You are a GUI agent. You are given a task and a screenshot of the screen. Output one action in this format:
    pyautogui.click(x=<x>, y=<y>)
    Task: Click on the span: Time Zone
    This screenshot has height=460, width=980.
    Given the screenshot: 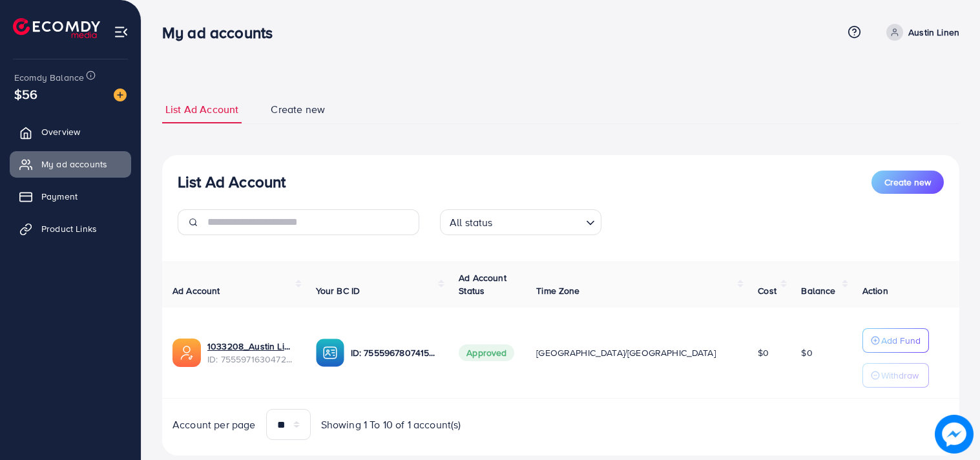 What is the action you would take?
    pyautogui.click(x=557, y=291)
    